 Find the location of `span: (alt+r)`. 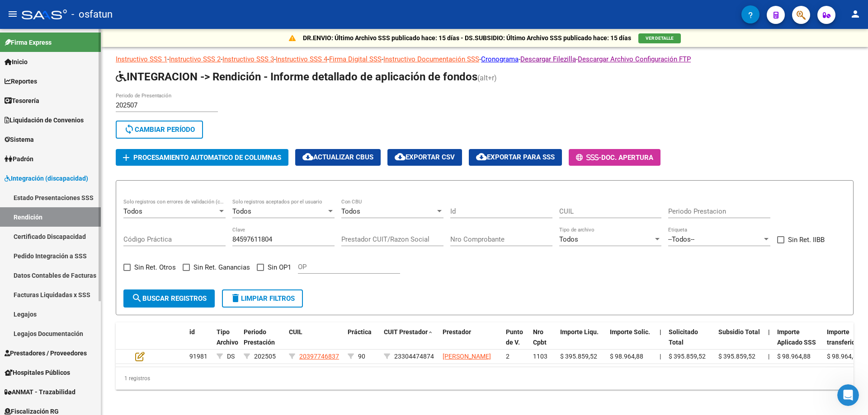

span: (alt+r) is located at coordinates (487, 77).